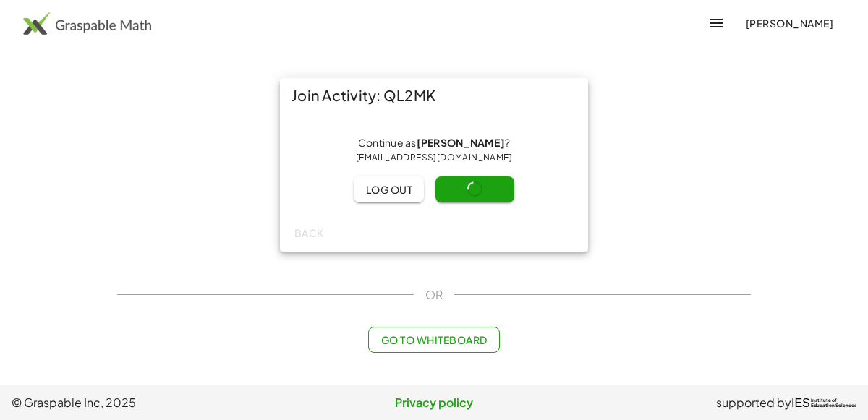 This screenshot has height=420, width=868. I want to click on a: IESInstitute ofEducation Sciences, so click(823, 403).